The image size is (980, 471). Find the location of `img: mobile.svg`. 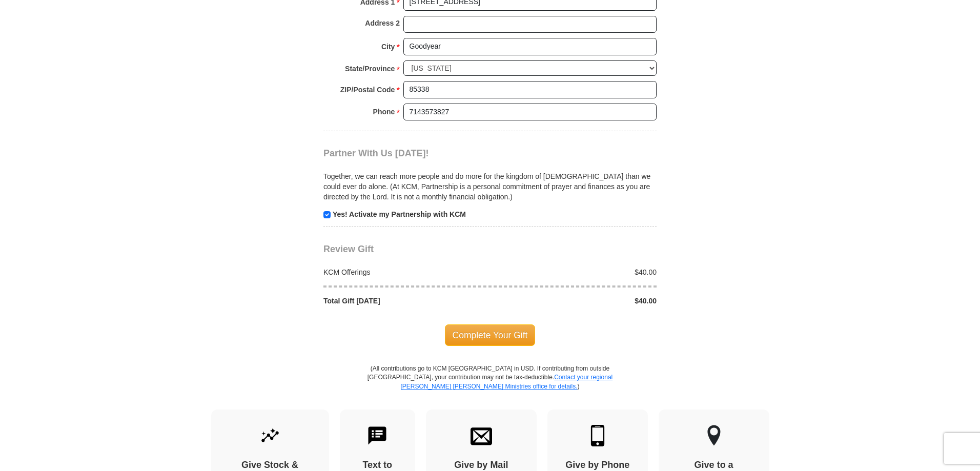

img: mobile.svg is located at coordinates (597, 436).